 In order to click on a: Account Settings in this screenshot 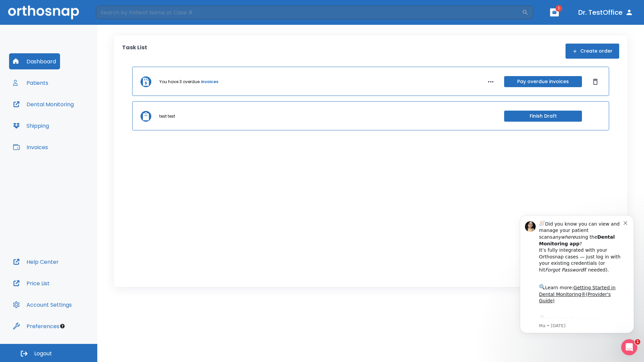, I will do `click(42, 305)`.